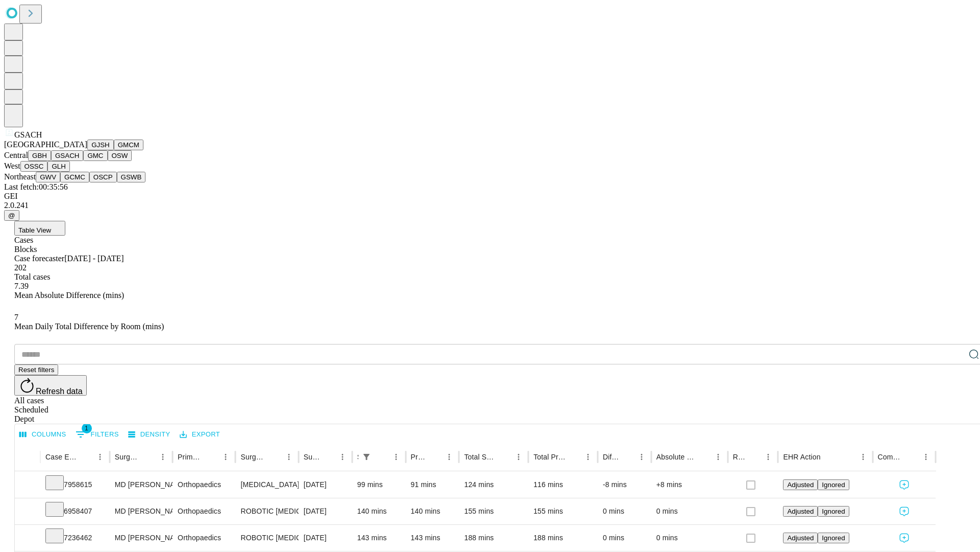  I want to click on span: Last fetch: 00:35:56, so click(35, 187).